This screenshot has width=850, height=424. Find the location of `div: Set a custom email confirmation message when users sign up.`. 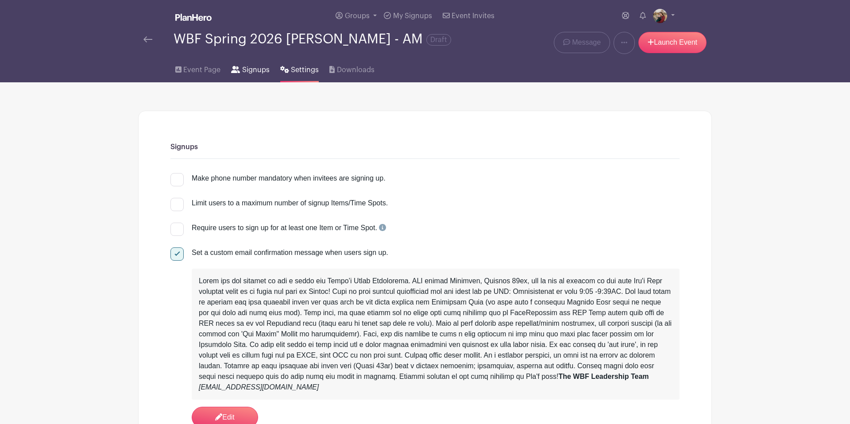

div: Set a custom email confirmation message when users sign up. is located at coordinates (435, 253).